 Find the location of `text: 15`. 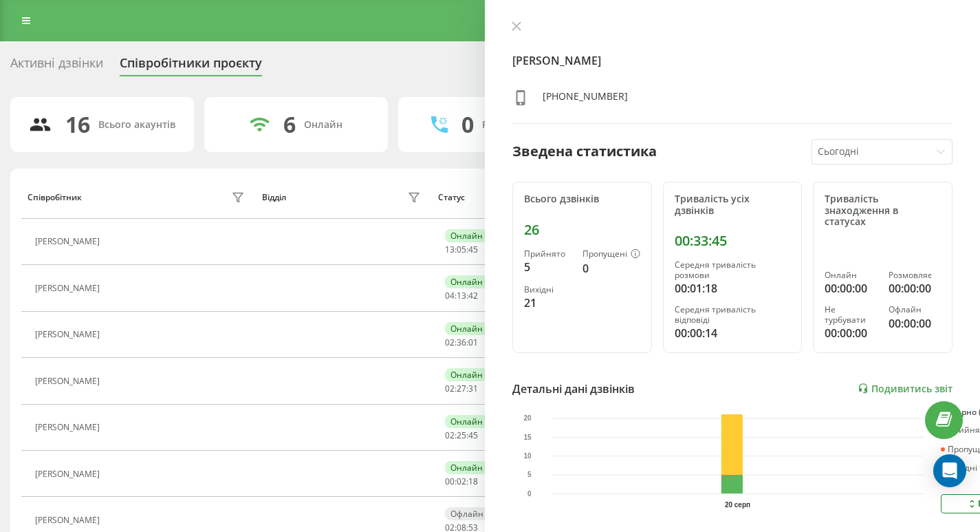

text: 15 is located at coordinates (527, 436).